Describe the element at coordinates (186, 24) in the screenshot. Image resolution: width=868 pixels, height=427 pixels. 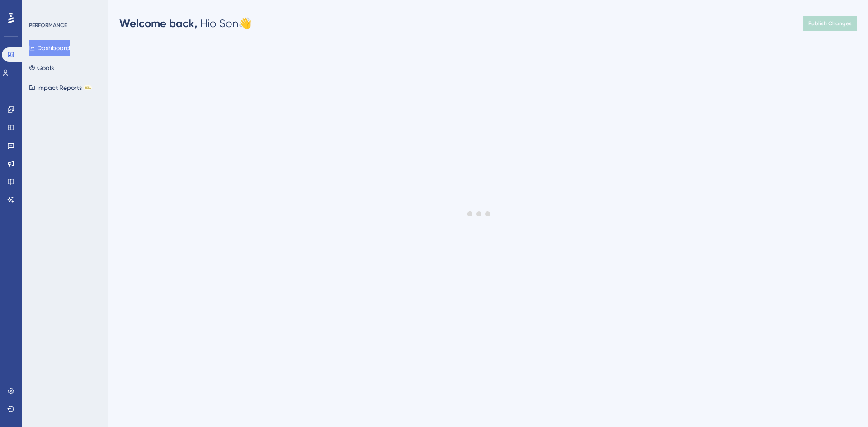
I see `div: Hio Son 👋` at that location.